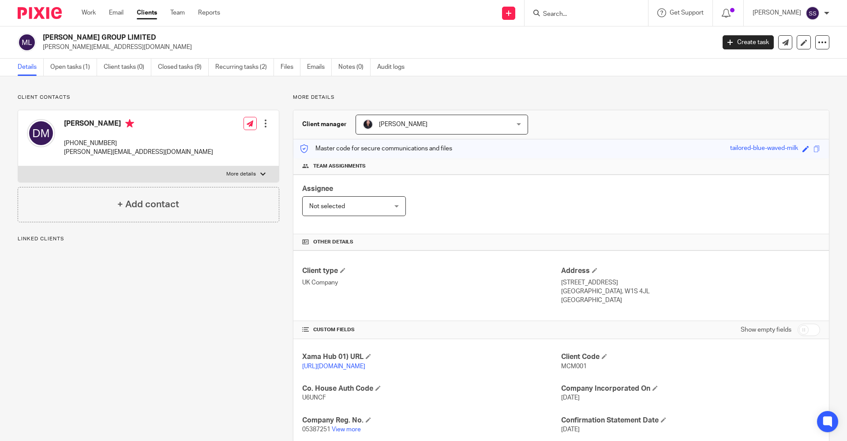  What do you see at coordinates (244, 67) in the screenshot?
I see `a: Recurring tasks (2)` at bounding box center [244, 67].